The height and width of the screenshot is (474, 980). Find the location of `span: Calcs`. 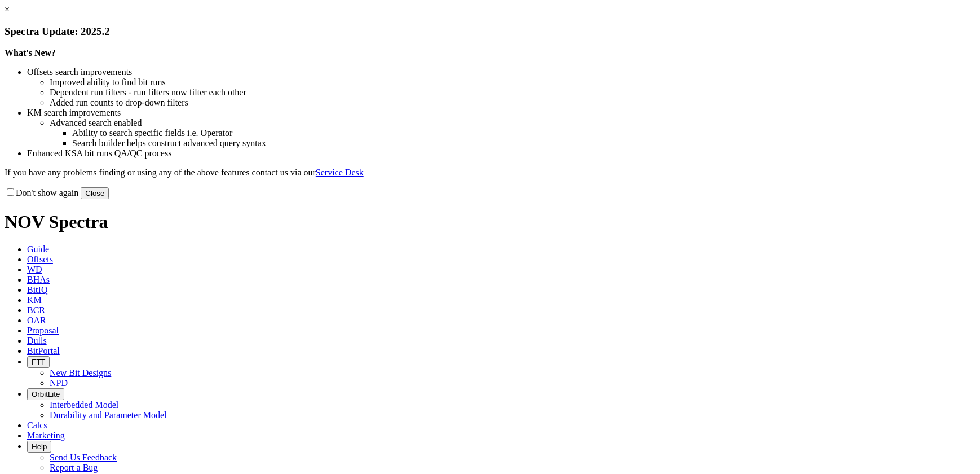

span: Calcs is located at coordinates (37, 425).